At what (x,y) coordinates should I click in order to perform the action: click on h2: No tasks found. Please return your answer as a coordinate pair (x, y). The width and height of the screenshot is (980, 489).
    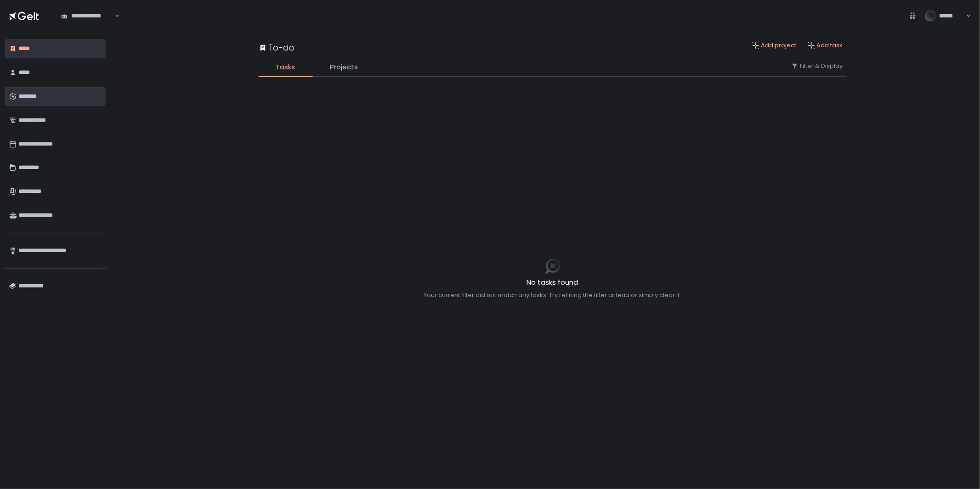
    Looking at the image, I should click on (552, 282).